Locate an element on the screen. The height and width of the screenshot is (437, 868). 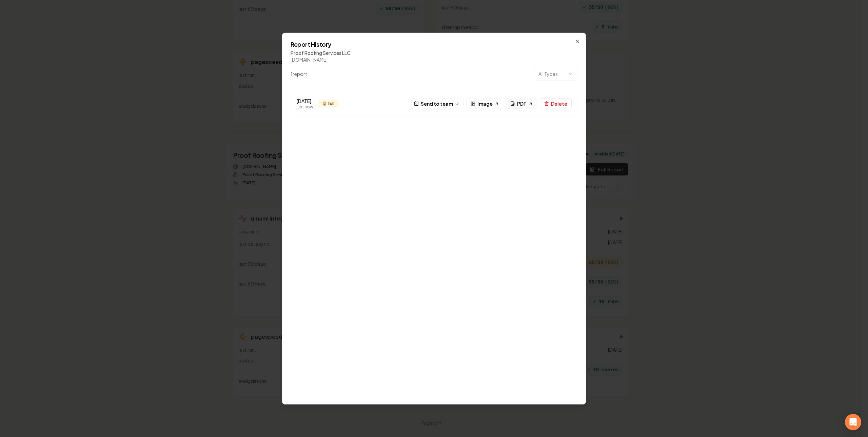
button: Send to team is located at coordinates (436, 103).